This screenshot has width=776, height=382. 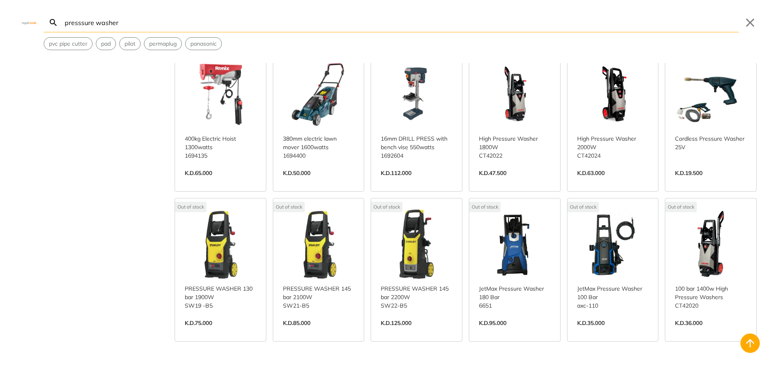 What do you see at coordinates (750, 23) in the screenshot?
I see `button: Close` at bounding box center [750, 23].